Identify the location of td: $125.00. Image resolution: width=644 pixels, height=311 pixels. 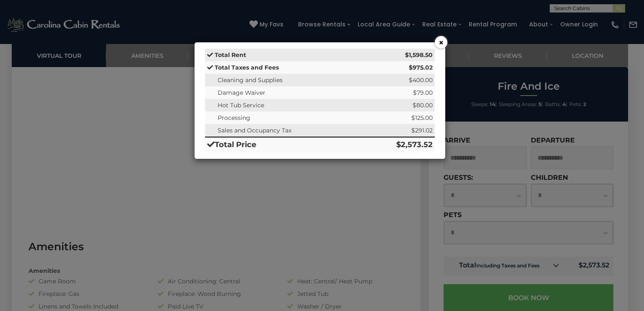
(398, 118).